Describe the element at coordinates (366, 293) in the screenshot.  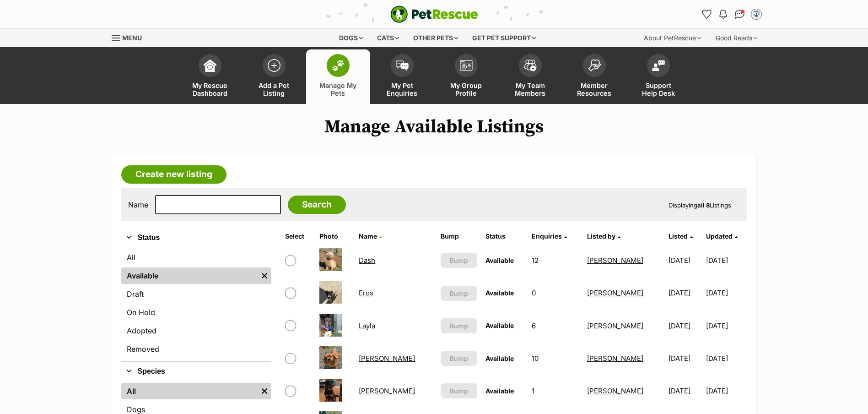
I see `a: Eros` at that location.